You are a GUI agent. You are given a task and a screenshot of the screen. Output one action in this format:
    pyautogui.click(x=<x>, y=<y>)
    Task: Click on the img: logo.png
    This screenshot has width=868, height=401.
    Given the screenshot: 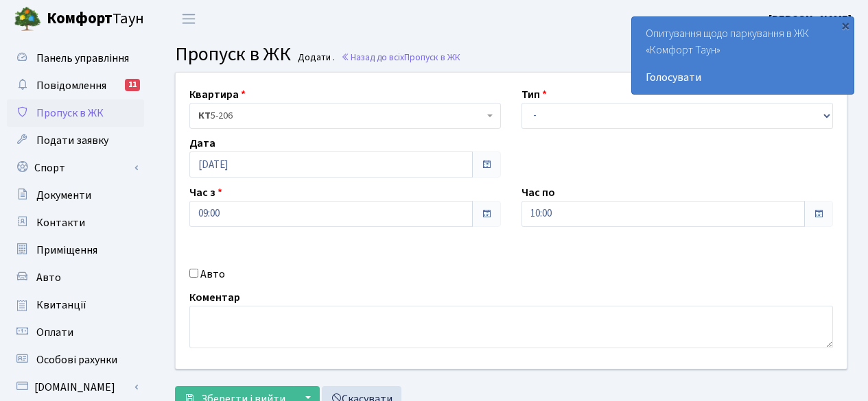 What is the action you would take?
    pyautogui.click(x=28, y=19)
    